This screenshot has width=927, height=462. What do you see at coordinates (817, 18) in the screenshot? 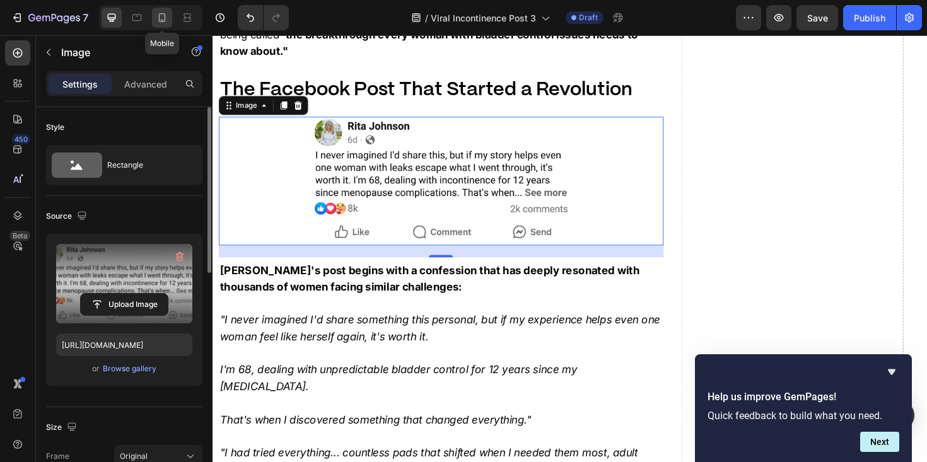
I see `span: Save` at bounding box center [817, 18].